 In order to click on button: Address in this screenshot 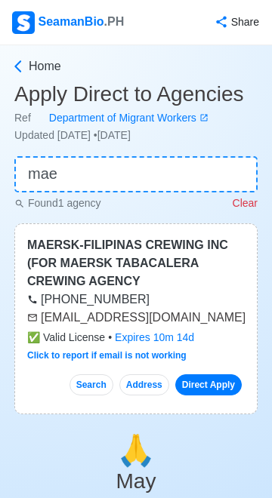, I will do `click(144, 385)`.